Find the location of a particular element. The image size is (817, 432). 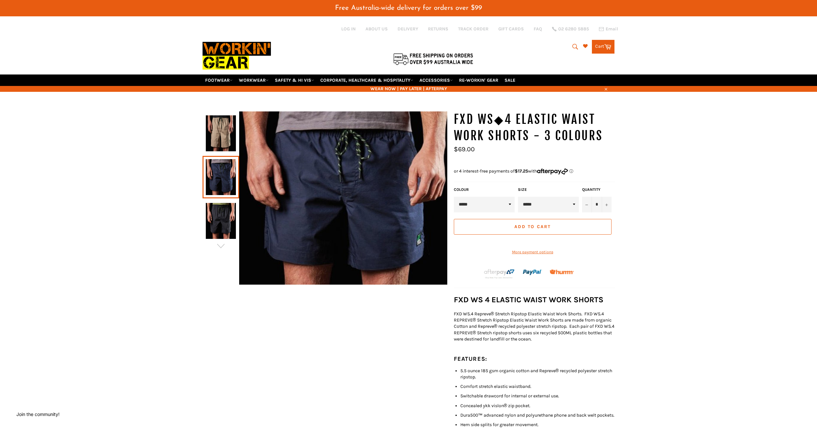

span: Free Australia-wide delivery for orders over $99 is located at coordinates (408, 8).